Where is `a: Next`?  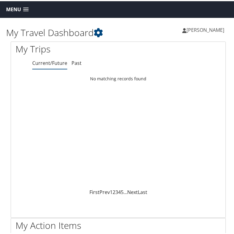
a: Next is located at coordinates (132, 191).